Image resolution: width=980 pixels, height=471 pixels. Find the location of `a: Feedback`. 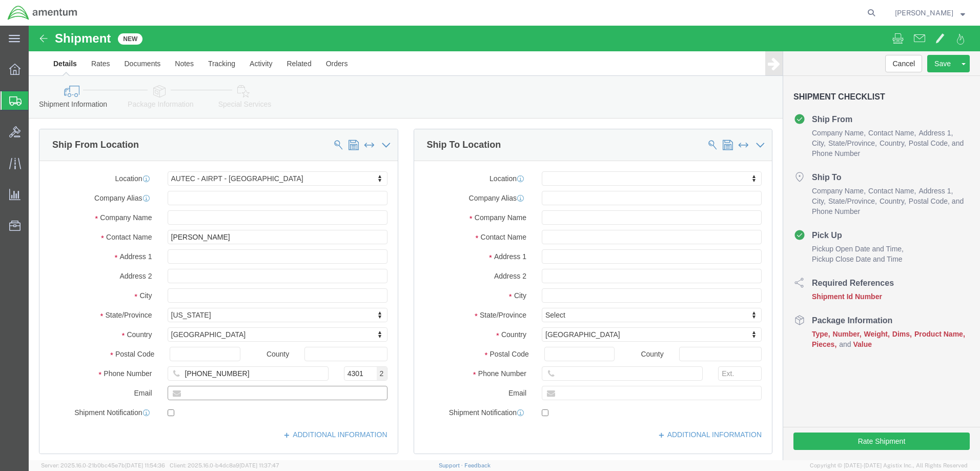

a: Feedback is located at coordinates (477, 465).